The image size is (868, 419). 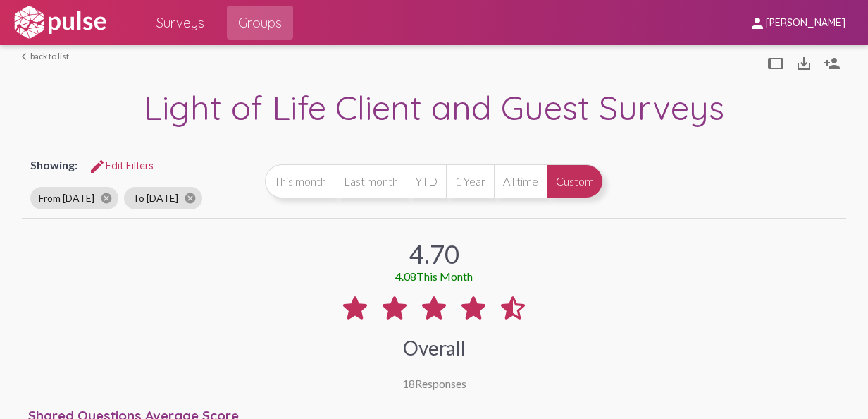 I want to click on mat-icon: Download, so click(x=804, y=64).